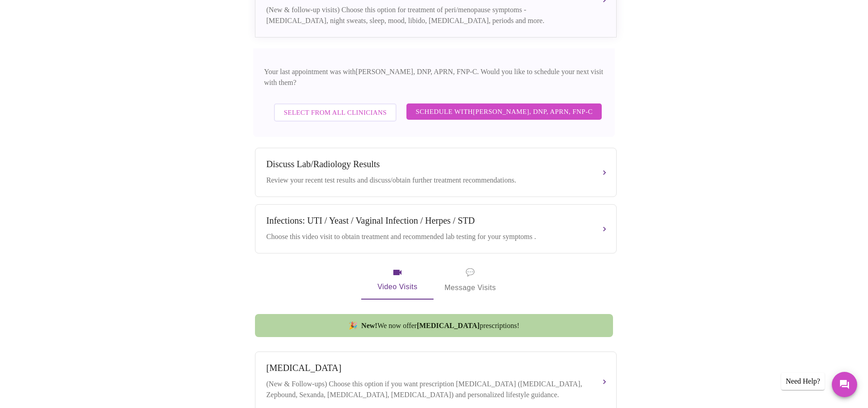  I want to click on button: Discuss Lab/Radiology ResultsReview your recent test results and discuss/obtain further treatment..., so click(436, 172).